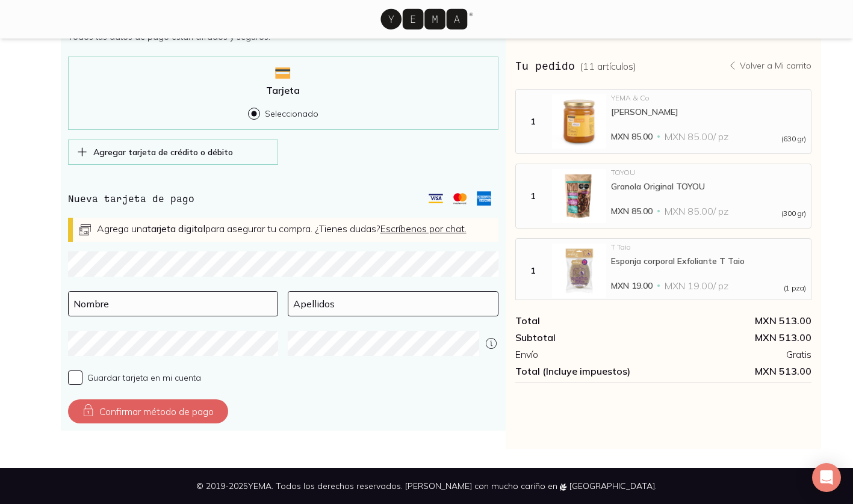 This screenshot has width=853, height=504. Describe the element at coordinates (737, 371) in the screenshot. I see `span: MXN 513.00` at that location.